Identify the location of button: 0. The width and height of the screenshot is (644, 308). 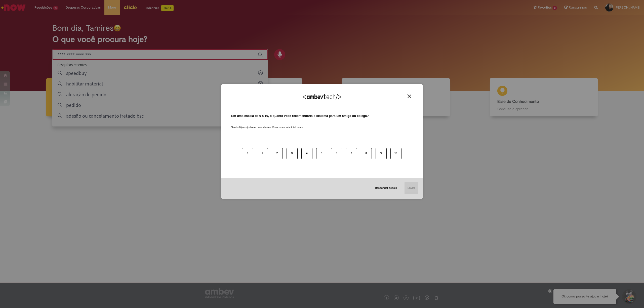
(247, 154).